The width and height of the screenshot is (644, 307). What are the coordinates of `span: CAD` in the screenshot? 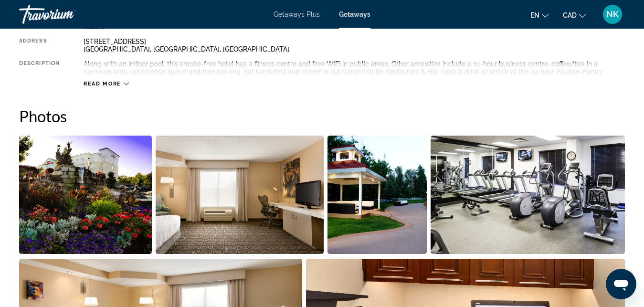 It's located at (570, 15).